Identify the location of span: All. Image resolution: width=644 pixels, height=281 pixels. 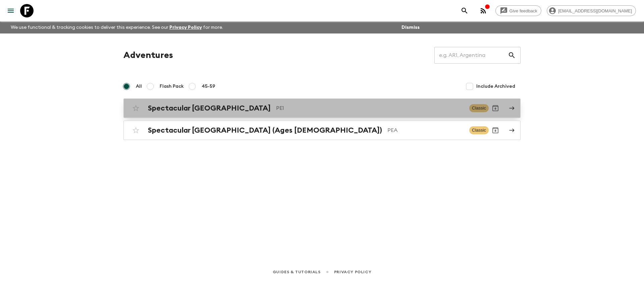
(139, 86).